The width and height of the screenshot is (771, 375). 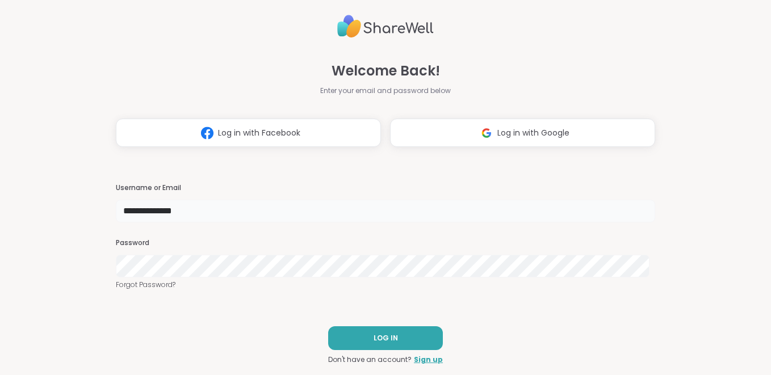 What do you see at coordinates (385, 91) in the screenshot?
I see `span: Enter your email and password below` at bounding box center [385, 91].